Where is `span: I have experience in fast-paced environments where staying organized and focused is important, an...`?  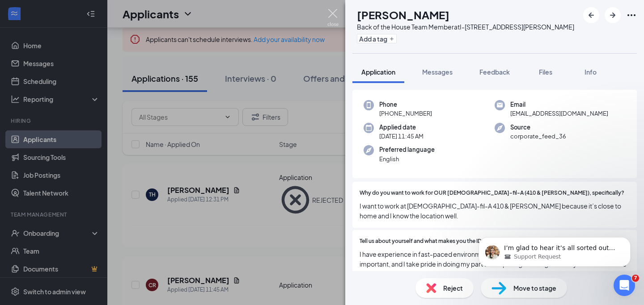
span: I have experience in fast-paced environments where staying organized and focused is important, an... is located at coordinates (494, 274).